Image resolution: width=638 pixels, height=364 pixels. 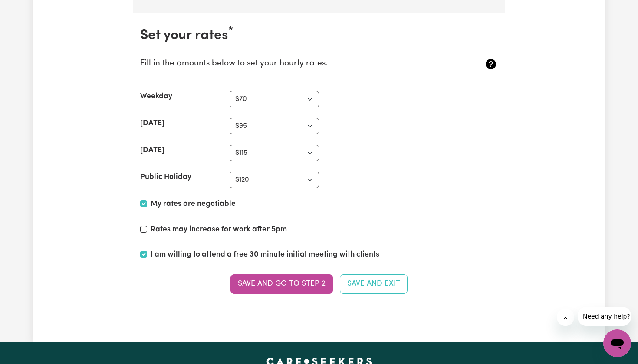 I want to click on button: Save and go to Step 2, so click(x=281, y=284).